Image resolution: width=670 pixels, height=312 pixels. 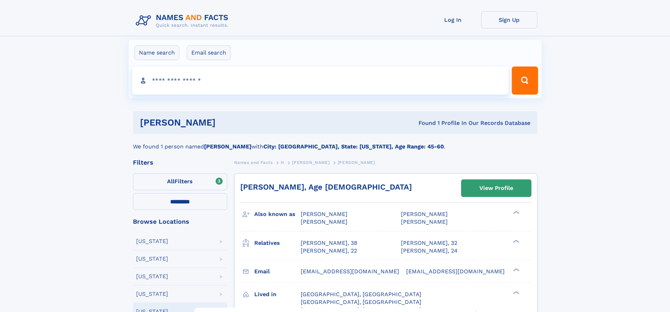 What do you see at coordinates (171, 181) in the screenshot?
I see `span: All` at bounding box center [171, 181].